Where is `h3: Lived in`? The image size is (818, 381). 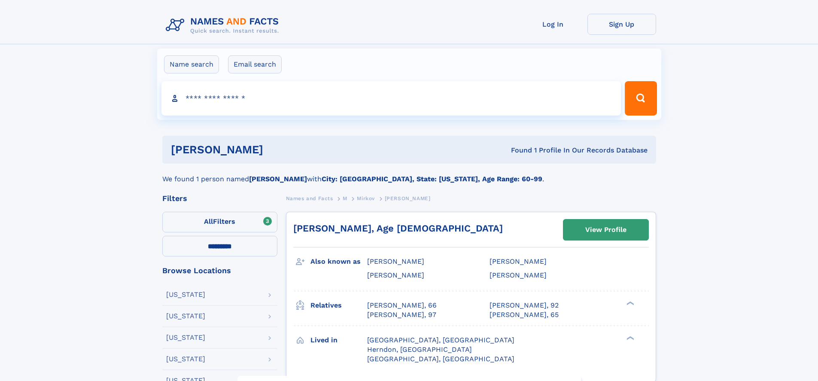
h3: Lived in is located at coordinates (339, 340).